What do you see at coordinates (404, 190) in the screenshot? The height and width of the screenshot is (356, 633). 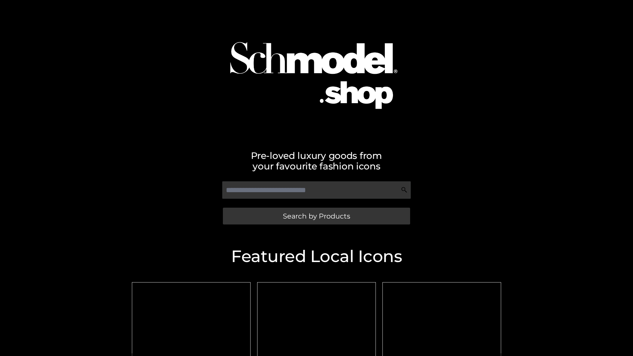 I see `img: Search Icon` at bounding box center [404, 190].